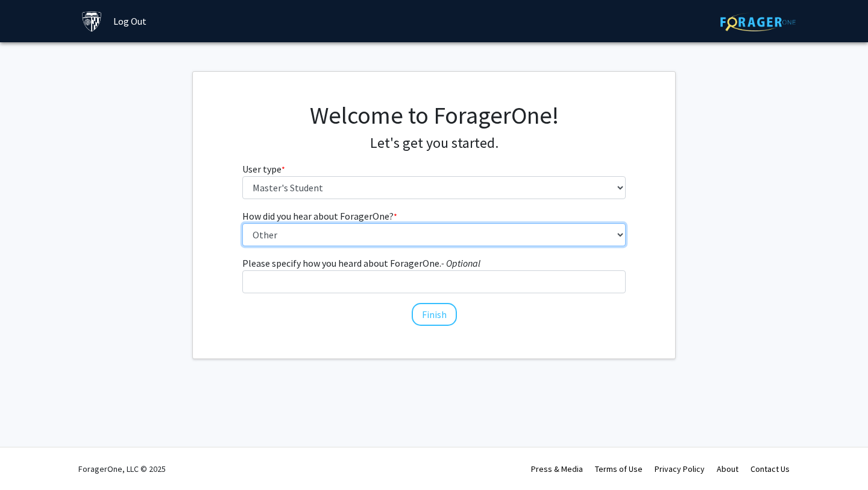 Image resolution: width=868 pixels, height=490 pixels. Describe the element at coordinates (342, 263) in the screenshot. I see `span: Please specify how you heard about ForagerOne.` at that location.